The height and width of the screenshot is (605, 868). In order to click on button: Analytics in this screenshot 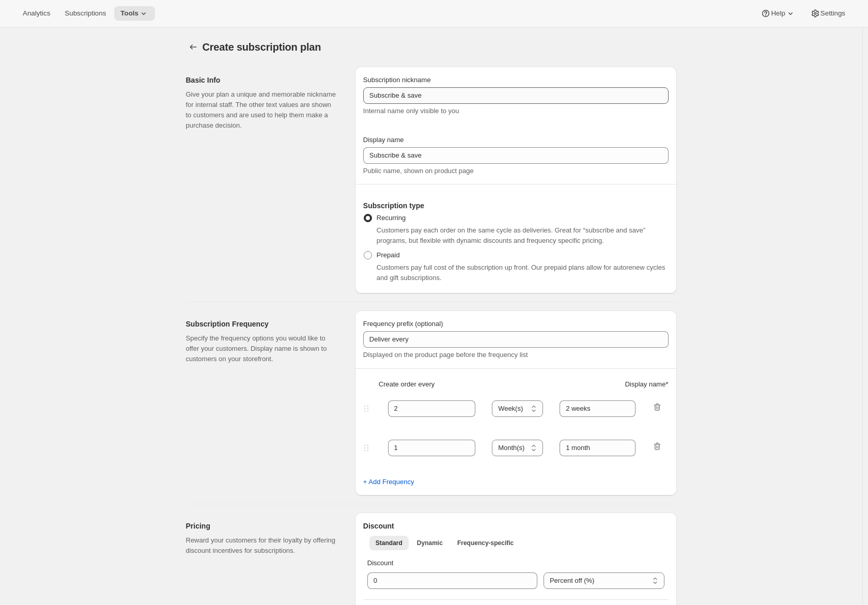, I will do `click(36, 13)`.